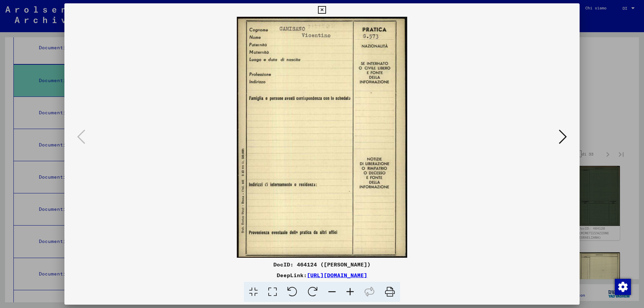 This screenshot has height=308, width=644. I want to click on div: Modifica consenso, so click(622, 286).